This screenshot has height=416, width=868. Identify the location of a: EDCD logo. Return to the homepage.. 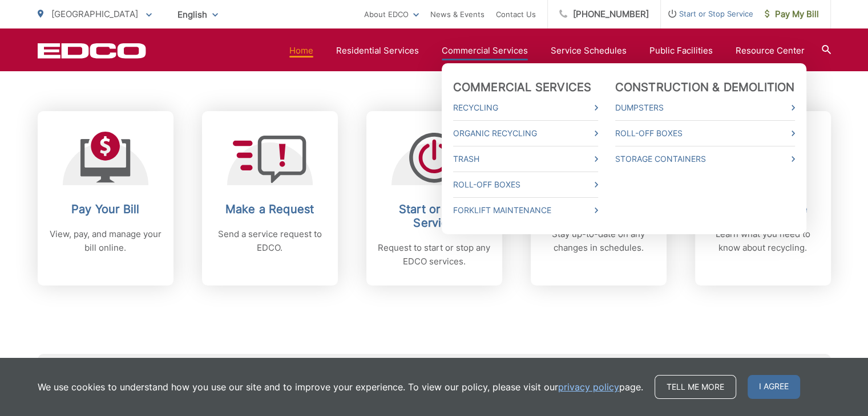
(92, 50).